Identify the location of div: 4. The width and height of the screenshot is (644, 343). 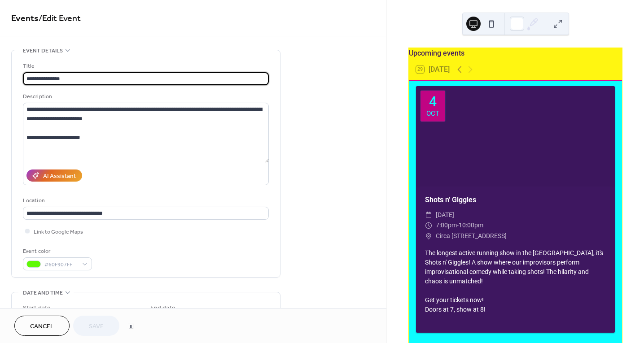
(432, 102).